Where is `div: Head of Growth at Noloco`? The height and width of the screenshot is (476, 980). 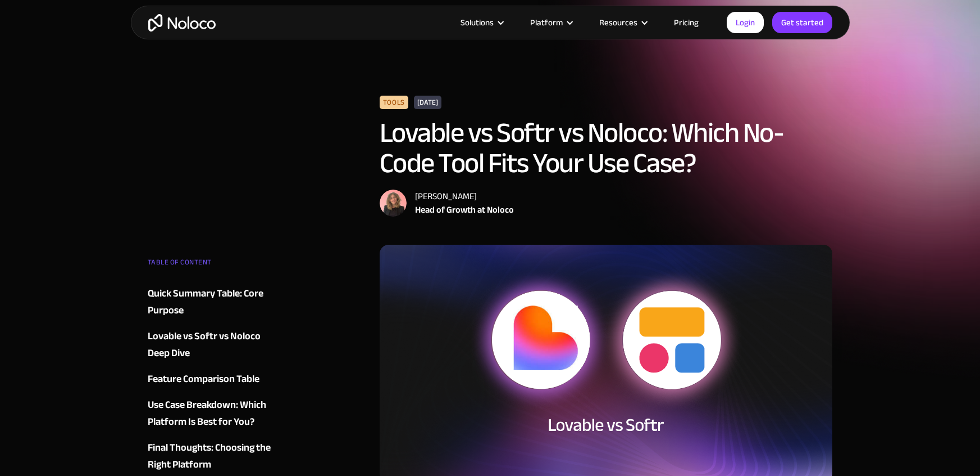 div: Head of Growth at Noloco is located at coordinates (465, 210).